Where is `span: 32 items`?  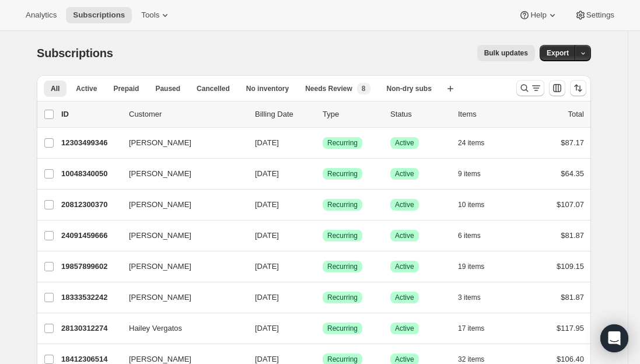 span: 32 items is located at coordinates (471, 359).